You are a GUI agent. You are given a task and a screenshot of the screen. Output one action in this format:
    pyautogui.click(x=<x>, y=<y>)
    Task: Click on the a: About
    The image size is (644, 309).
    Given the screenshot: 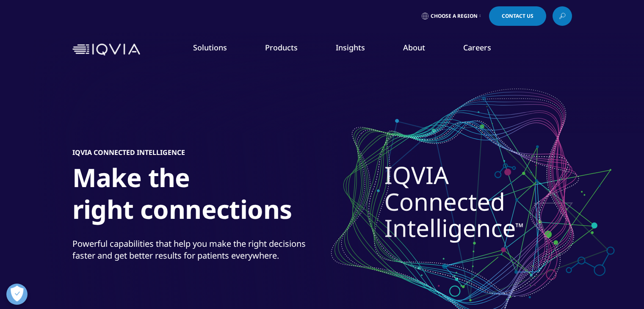 What is the action you would take?
    pyautogui.click(x=414, y=47)
    